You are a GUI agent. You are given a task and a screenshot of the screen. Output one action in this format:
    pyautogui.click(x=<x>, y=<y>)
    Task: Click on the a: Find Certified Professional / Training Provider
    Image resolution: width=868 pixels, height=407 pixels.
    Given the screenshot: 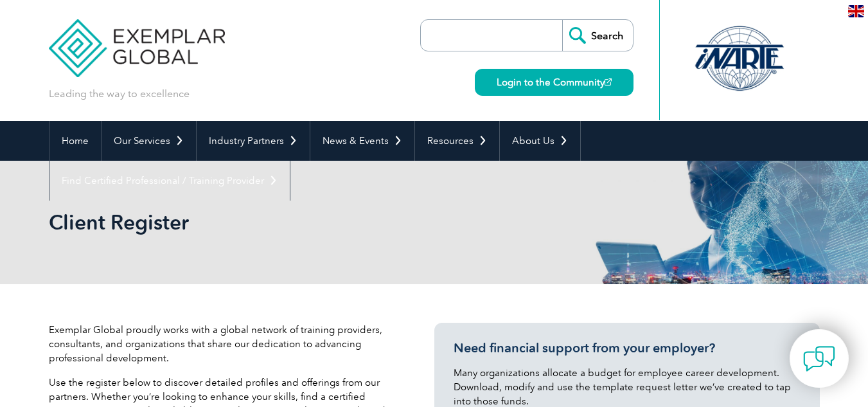 What is the action you would take?
    pyautogui.click(x=169, y=181)
    